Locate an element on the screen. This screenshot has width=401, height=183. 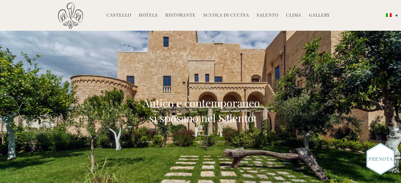
a: Ristorante is located at coordinates (180, 15).